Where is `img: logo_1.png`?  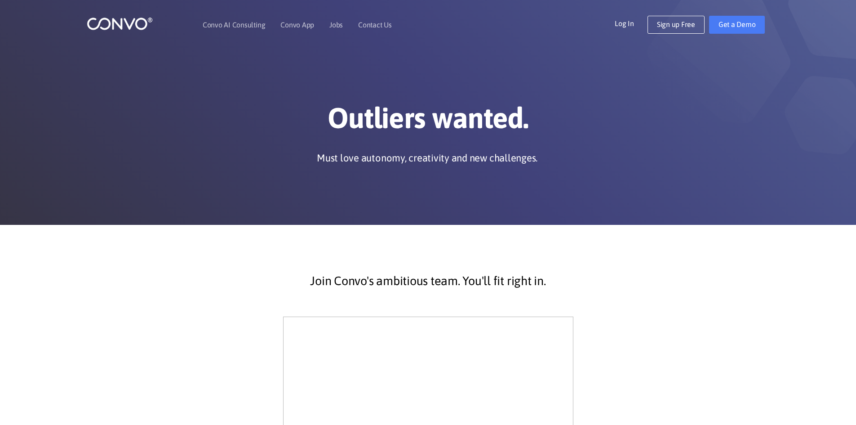 img: logo_1.png is located at coordinates (120, 23).